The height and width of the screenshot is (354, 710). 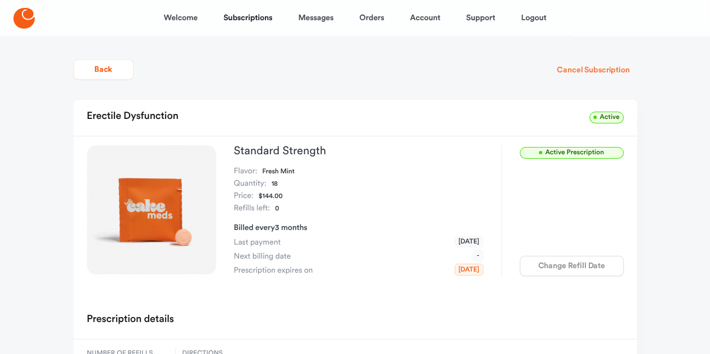 I want to click on dd: Fresh Mint, so click(x=278, y=172).